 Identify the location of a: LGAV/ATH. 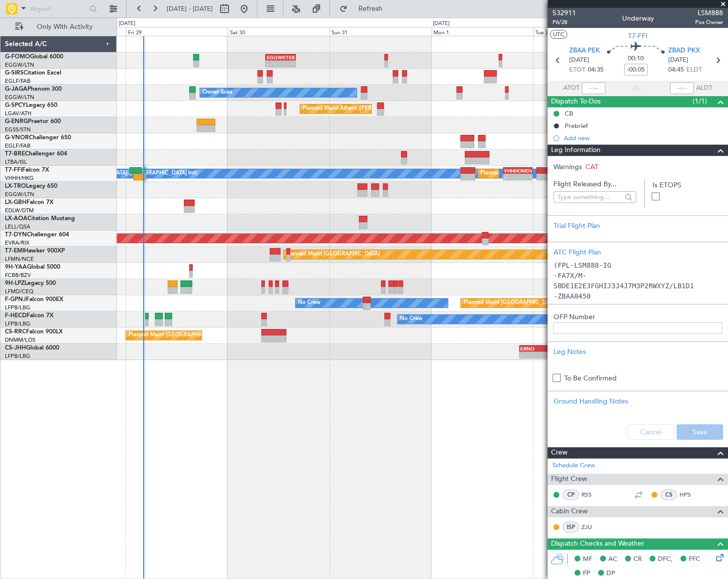
(18, 113).